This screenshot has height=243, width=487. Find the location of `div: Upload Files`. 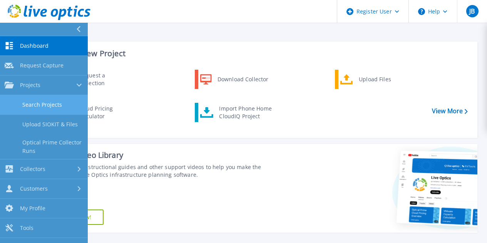

div: Upload Files is located at coordinates (383, 79).